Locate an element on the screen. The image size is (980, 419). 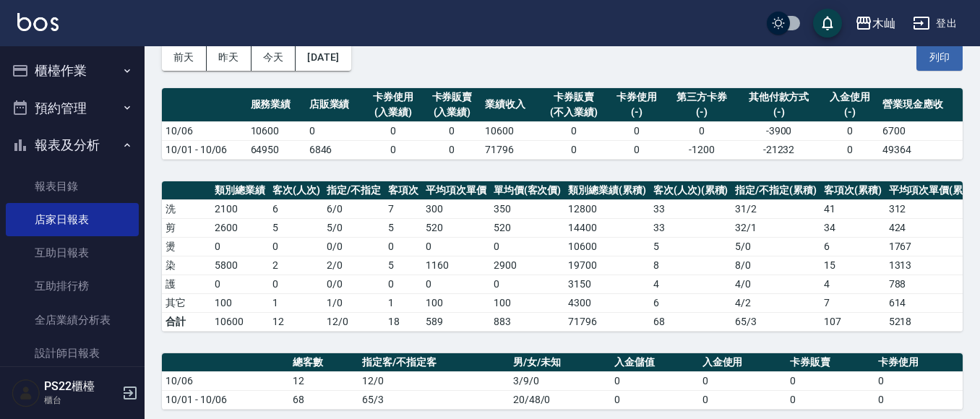
td: 107 is located at coordinates (853, 322).